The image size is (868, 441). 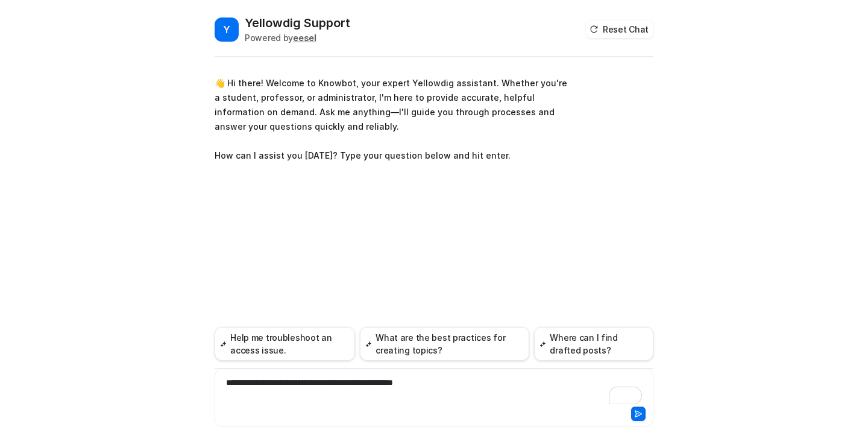 I want to click on button: What are the best practices for creating topics?, so click(x=444, y=343).